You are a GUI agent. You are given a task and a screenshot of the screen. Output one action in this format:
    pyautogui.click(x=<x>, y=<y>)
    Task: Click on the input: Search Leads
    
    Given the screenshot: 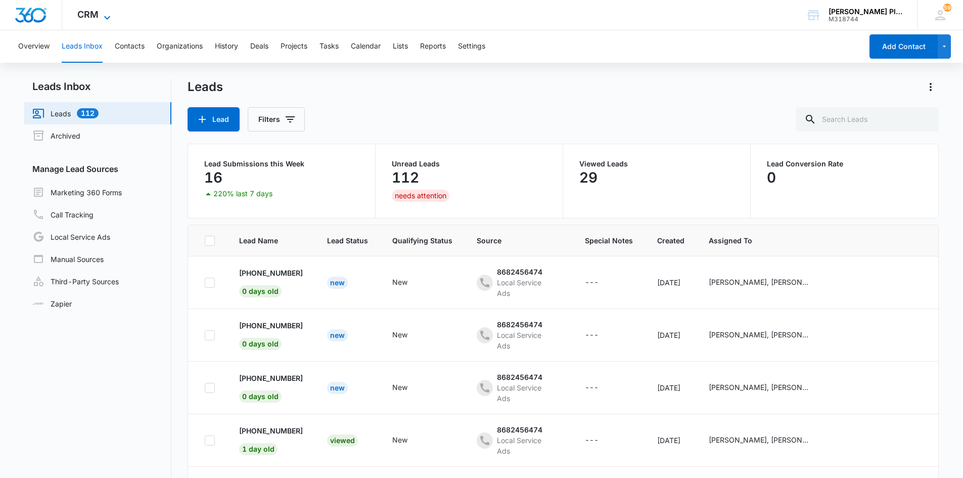 What is the action you would take?
    pyautogui.click(x=867, y=119)
    